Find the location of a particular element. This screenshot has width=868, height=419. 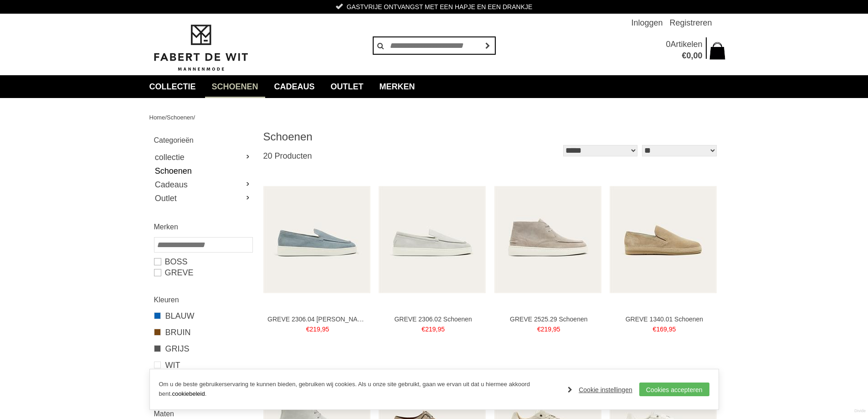

a: Fabert de Wit is located at coordinates (200, 48).